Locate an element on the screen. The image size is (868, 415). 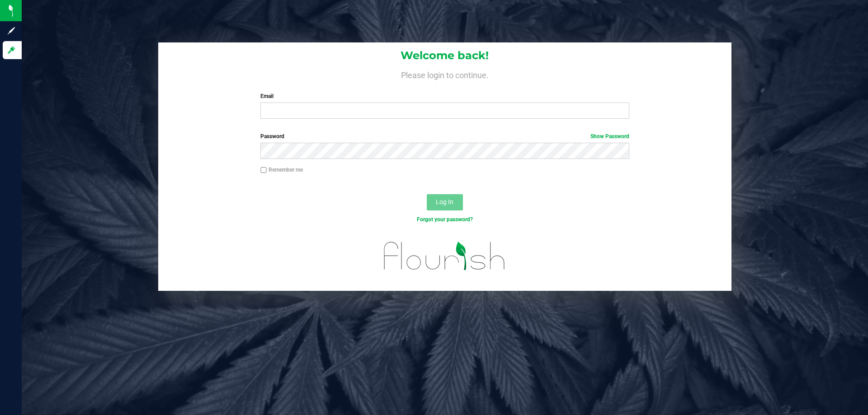
span: Password is located at coordinates (272, 136).